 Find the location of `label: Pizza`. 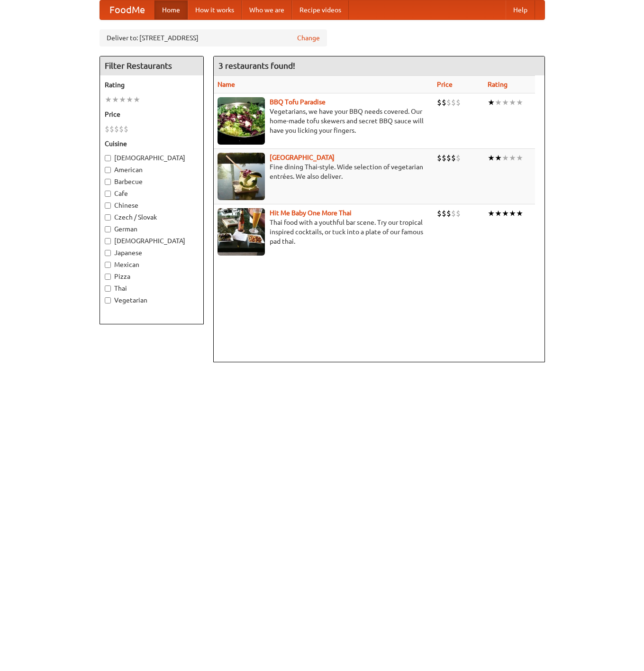

label: Pizza is located at coordinates (152, 276).